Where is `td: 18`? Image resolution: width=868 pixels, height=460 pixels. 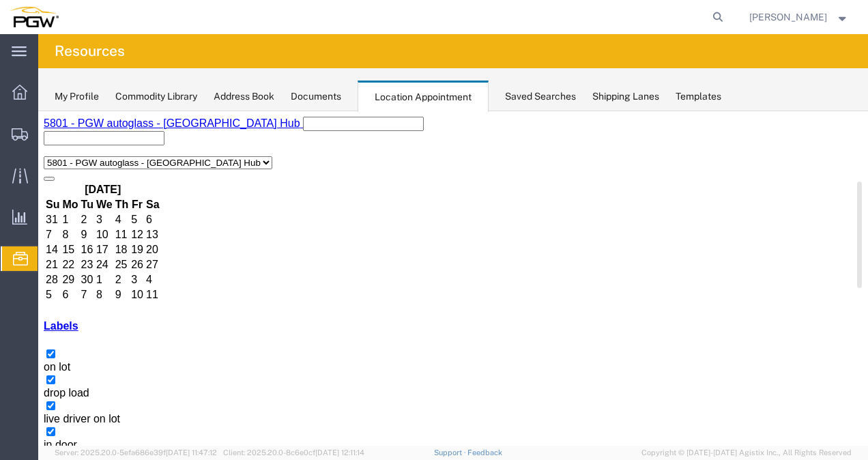
td: 18 is located at coordinates (84, 139).